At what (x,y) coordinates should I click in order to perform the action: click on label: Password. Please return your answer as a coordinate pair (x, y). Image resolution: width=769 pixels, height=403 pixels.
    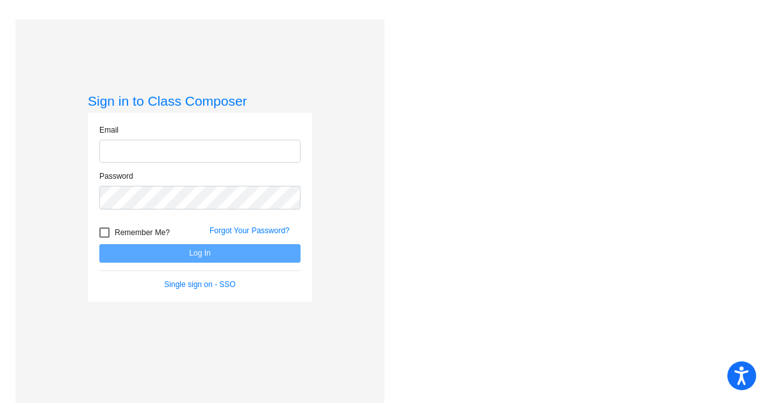
    Looking at the image, I should click on (116, 176).